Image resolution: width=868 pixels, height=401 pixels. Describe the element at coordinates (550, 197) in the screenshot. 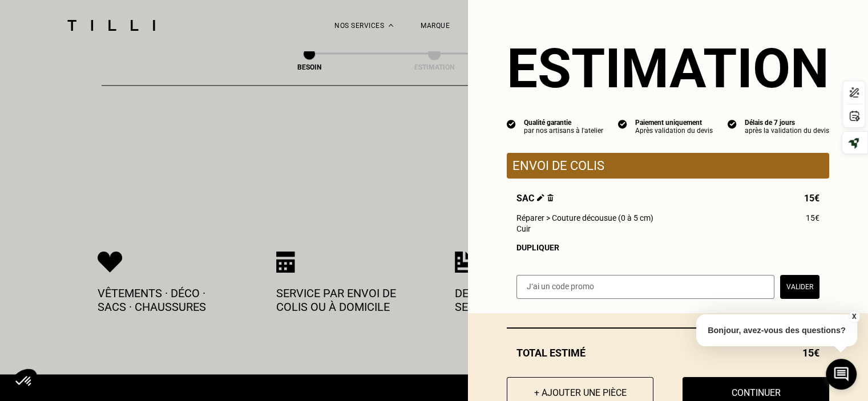

I see `img: Supprimer` at that location.